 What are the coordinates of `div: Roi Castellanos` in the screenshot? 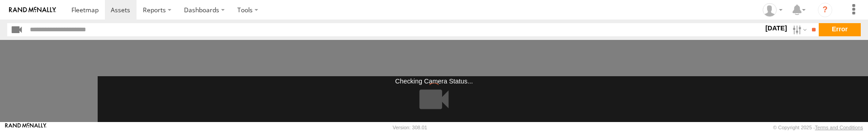 It's located at (773, 10).